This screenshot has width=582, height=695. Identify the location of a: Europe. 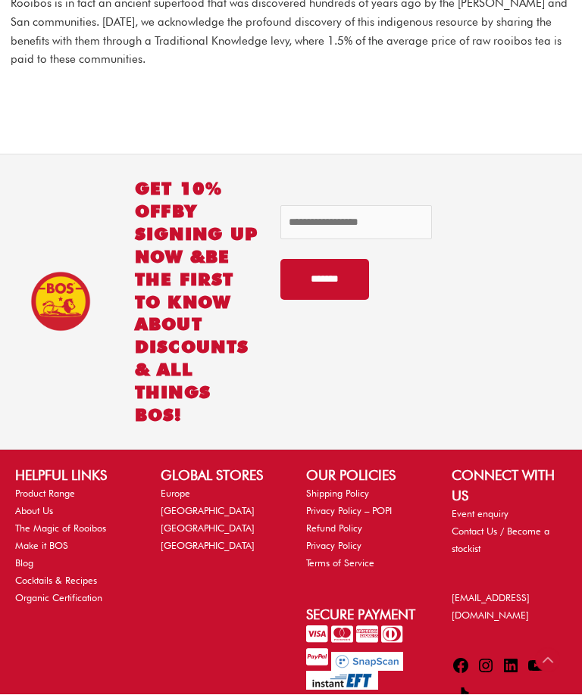
(175, 494).